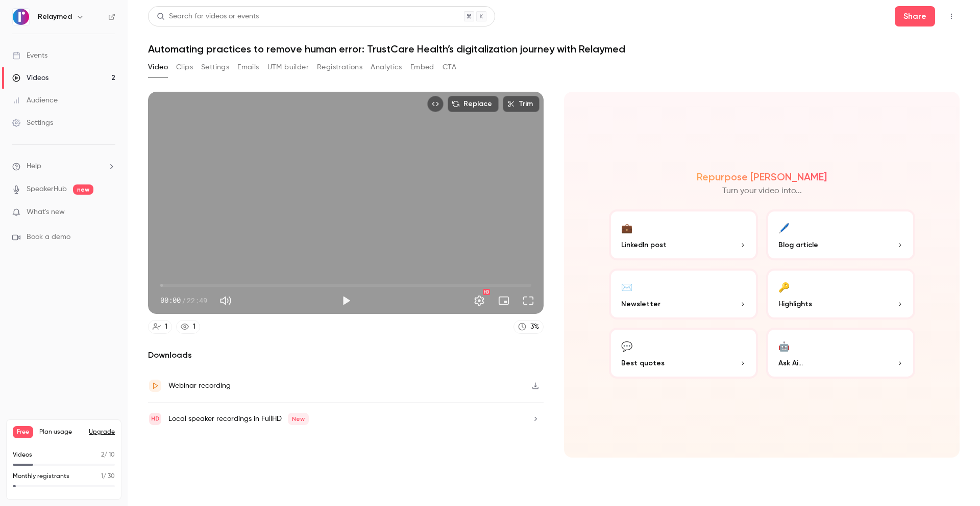 The width and height of the screenshot is (980, 506). What do you see at coordinates (684, 236) in the screenshot?
I see `button: 💼LinkedIn post` at bounding box center [684, 236].